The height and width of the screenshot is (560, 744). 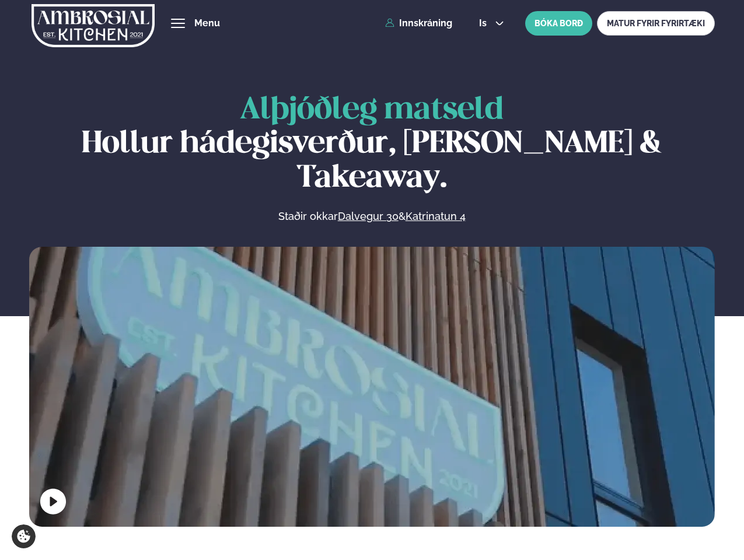 I want to click on span: is, so click(x=484, y=23).